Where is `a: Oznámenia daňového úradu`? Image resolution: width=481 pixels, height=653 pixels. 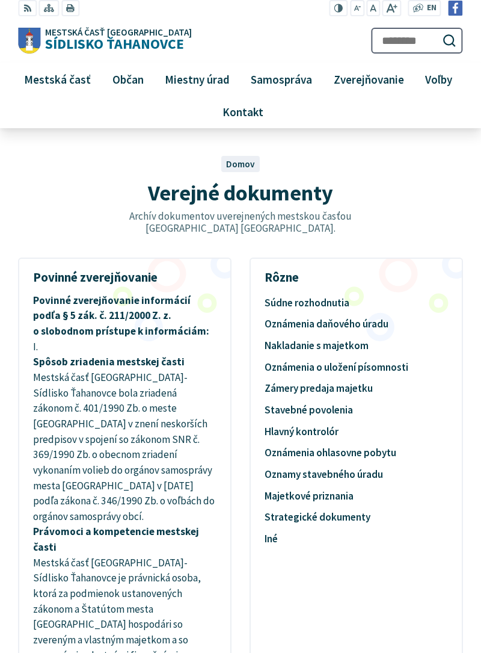
a: Oznámenia daňového úradu is located at coordinates (356, 324).